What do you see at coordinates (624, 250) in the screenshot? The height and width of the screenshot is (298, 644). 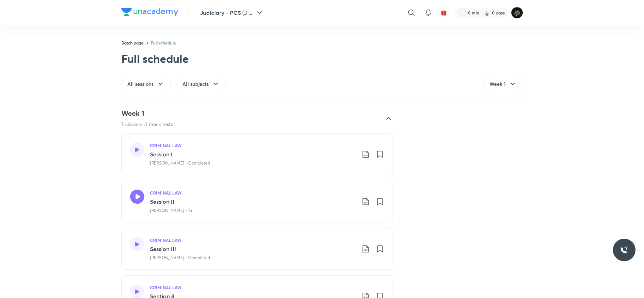 I see `img: ttu` at bounding box center [624, 250].